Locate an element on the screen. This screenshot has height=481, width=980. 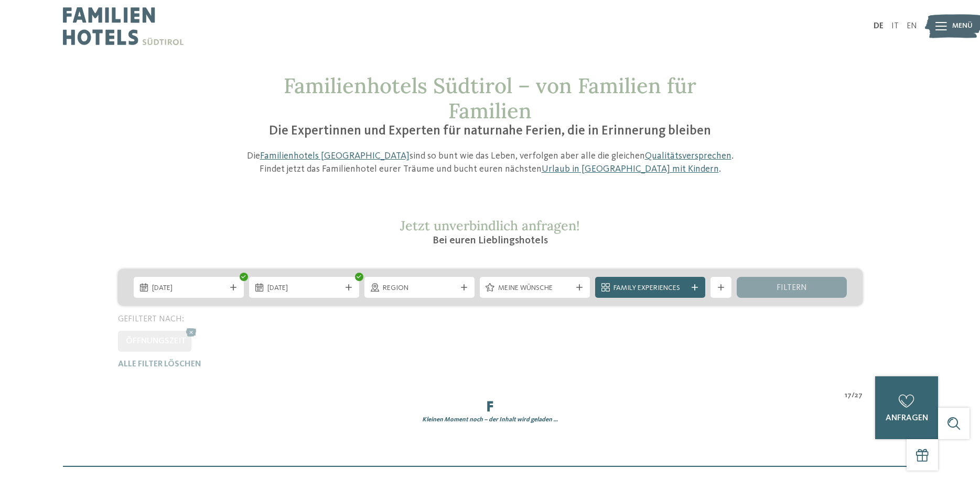
span: anfragen is located at coordinates (907, 418).